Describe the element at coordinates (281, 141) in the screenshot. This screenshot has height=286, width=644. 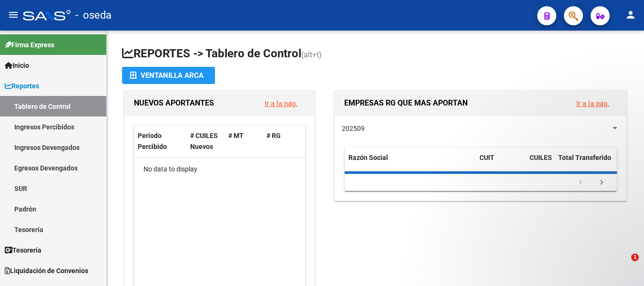
I see `datatable-header-cell: # RG` at that location.